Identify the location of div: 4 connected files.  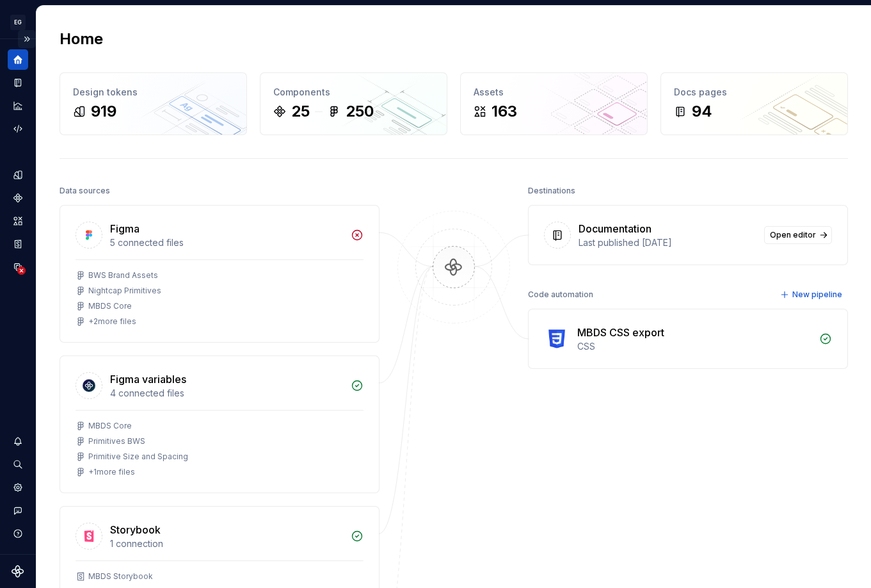
(227, 393).